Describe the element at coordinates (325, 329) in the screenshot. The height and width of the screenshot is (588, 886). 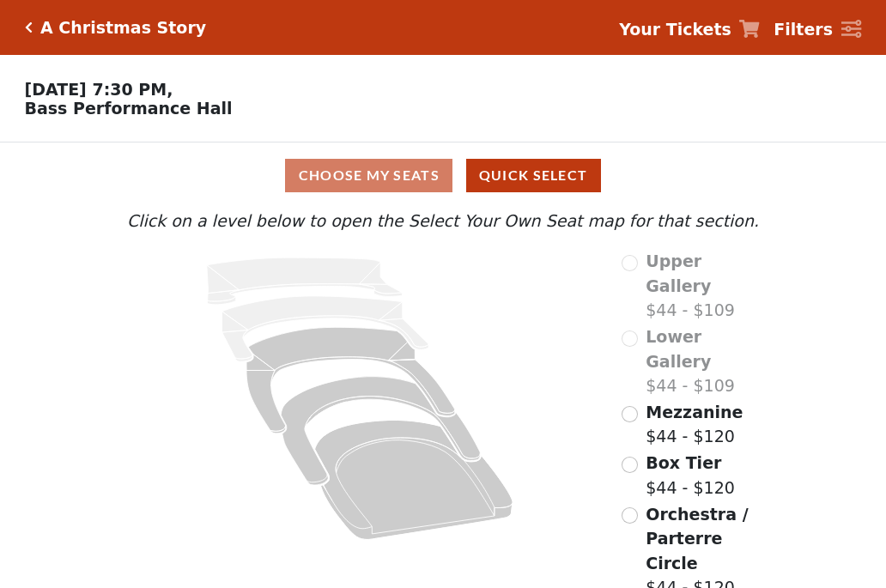
I see `path: Lower Gallery - Seats Available: 0` at that location.